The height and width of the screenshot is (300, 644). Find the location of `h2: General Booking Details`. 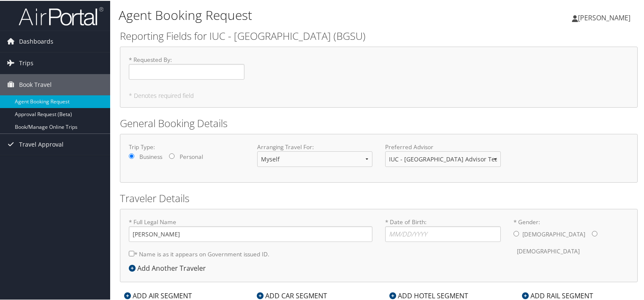

h2: General Booking Details is located at coordinates (379, 123).